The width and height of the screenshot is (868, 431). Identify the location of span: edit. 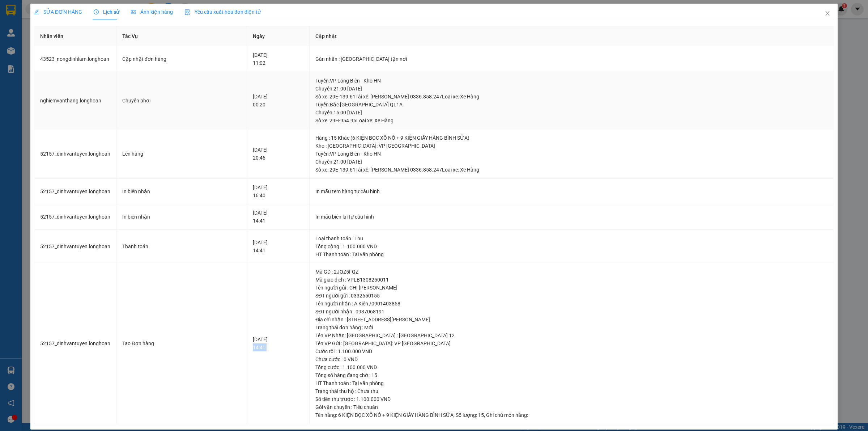
(37, 12).